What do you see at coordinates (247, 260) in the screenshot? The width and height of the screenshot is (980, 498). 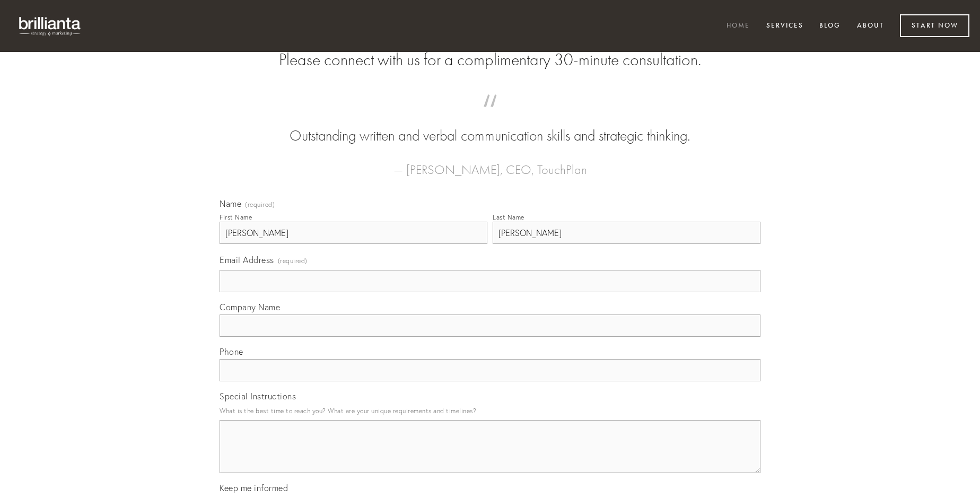 I see `span: Email Address` at bounding box center [247, 260].